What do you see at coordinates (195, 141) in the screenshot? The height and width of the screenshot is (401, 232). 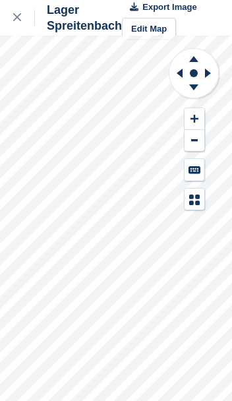 I see `button: Zoom Out` at bounding box center [195, 141].